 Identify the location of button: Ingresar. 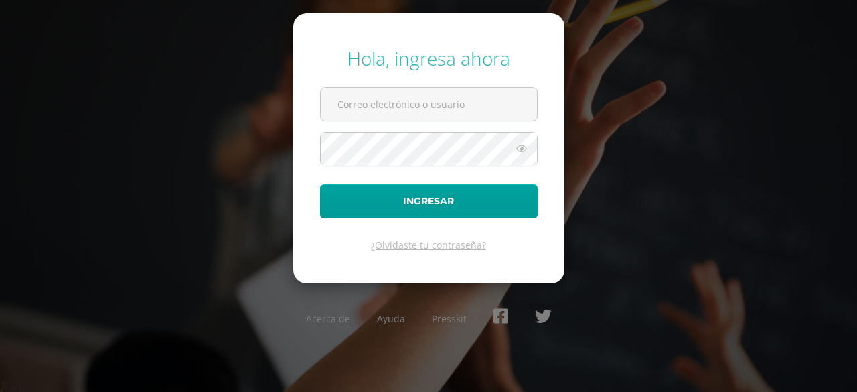
(428, 201).